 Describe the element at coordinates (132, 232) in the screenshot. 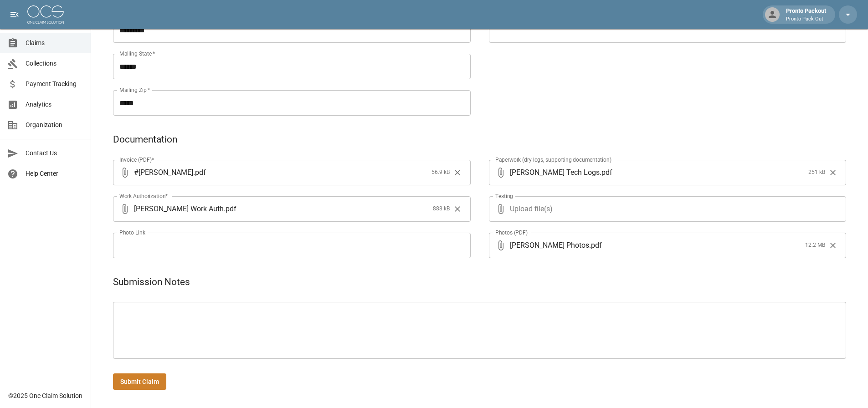

I see `label: Photo Link` at that location.